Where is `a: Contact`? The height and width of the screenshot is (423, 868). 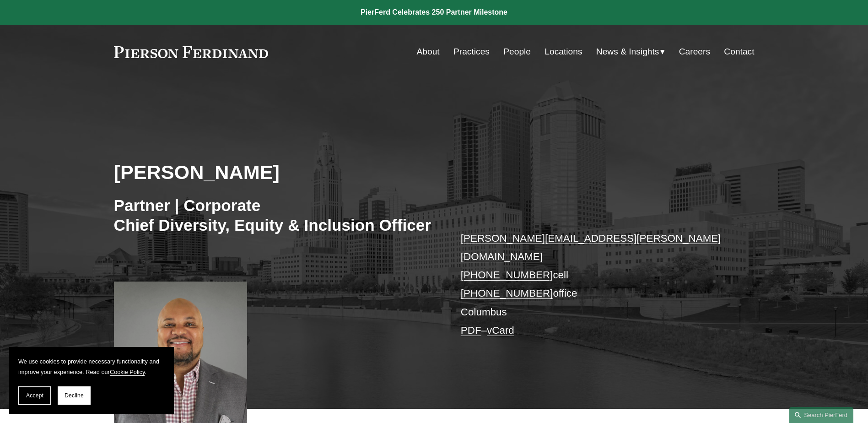
a: Contact is located at coordinates (739, 52).